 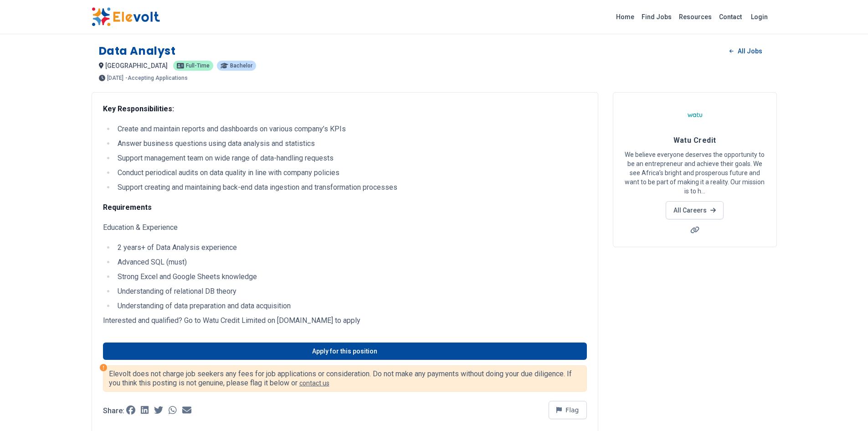 What do you see at coordinates (351, 158) in the screenshot?
I see `li: Support management team on wide range of data-handling requests` at bounding box center [351, 158].